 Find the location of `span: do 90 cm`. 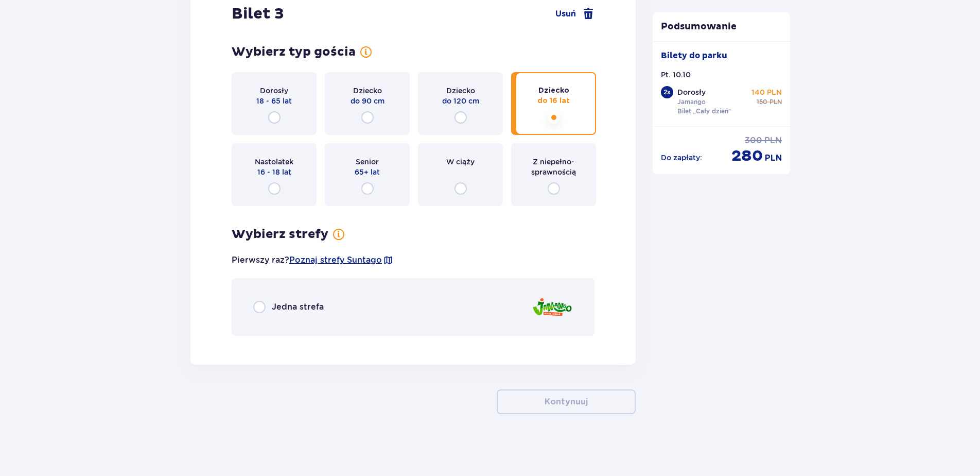

span: do 90 cm is located at coordinates (368, 101).